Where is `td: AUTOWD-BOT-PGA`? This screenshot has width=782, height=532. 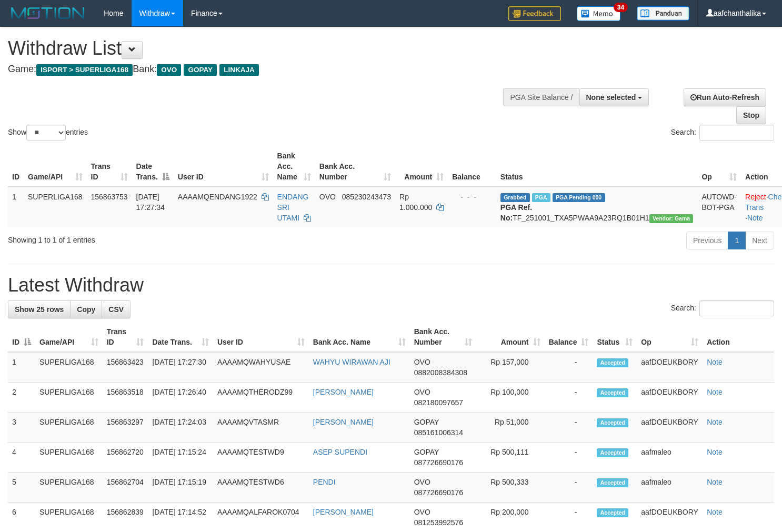
td: AUTOWD-BOT-PGA is located at coordinates (719, 206).